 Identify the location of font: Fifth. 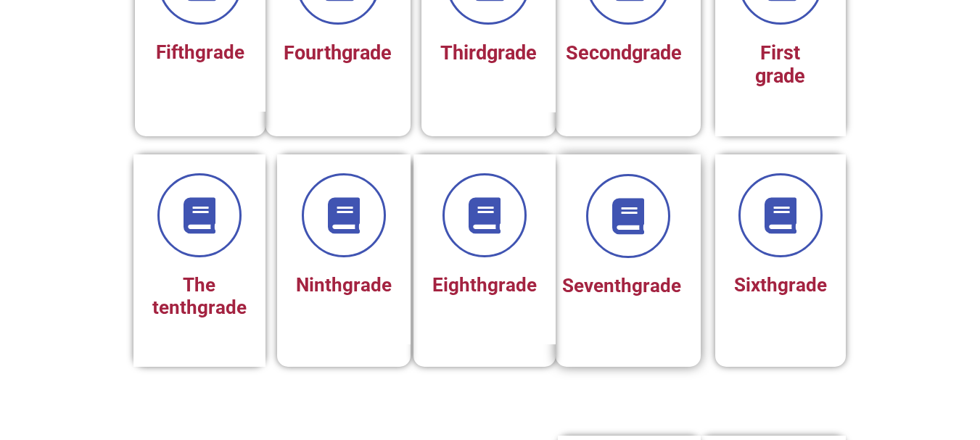
(176, 52).